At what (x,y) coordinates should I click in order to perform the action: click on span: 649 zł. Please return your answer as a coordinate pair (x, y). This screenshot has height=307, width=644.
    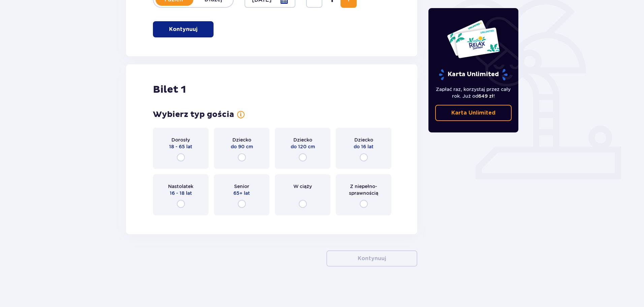
    Looking at the image, I should click on (486, 96).